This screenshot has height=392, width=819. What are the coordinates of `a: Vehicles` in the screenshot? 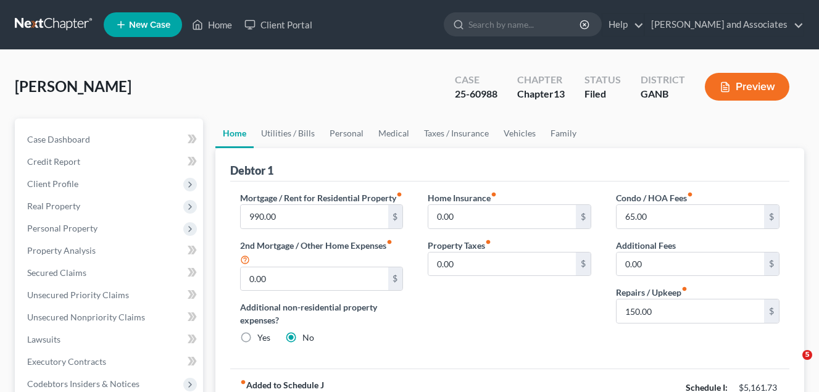 It's located at (520, 133).